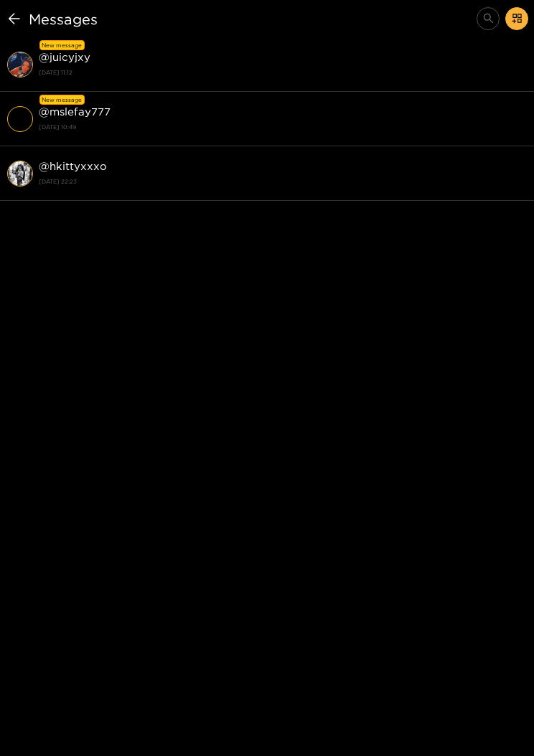 This screenshot has width=534, height=756. Describe the element at coordinates (488, 19) in the screenshot. I see `span: search` at that location.